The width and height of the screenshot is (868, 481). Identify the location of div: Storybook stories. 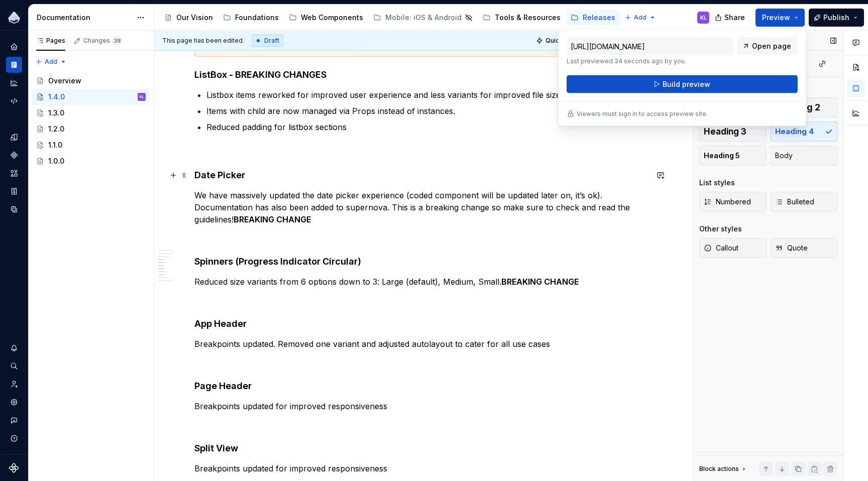
(14, 191).